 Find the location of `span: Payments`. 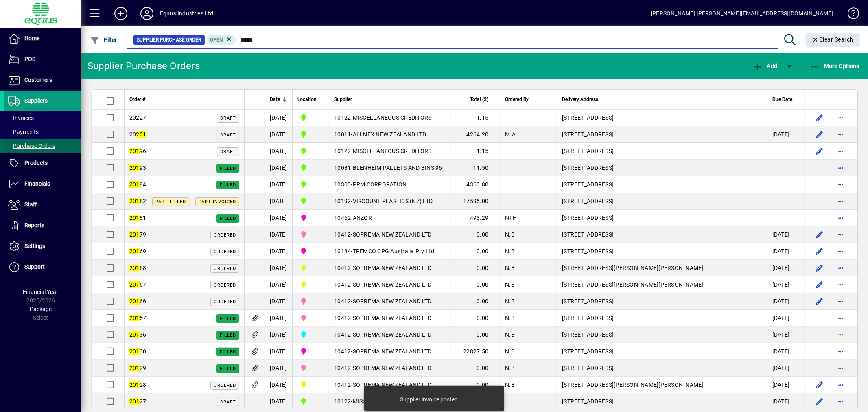

span: Payments is located at coordinates (23, 132).